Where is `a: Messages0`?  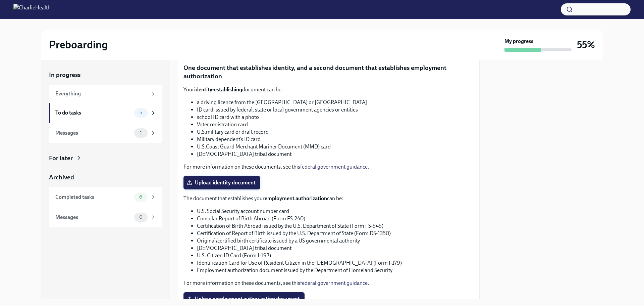 a: Messages0 is located at coordinates (105, 217).